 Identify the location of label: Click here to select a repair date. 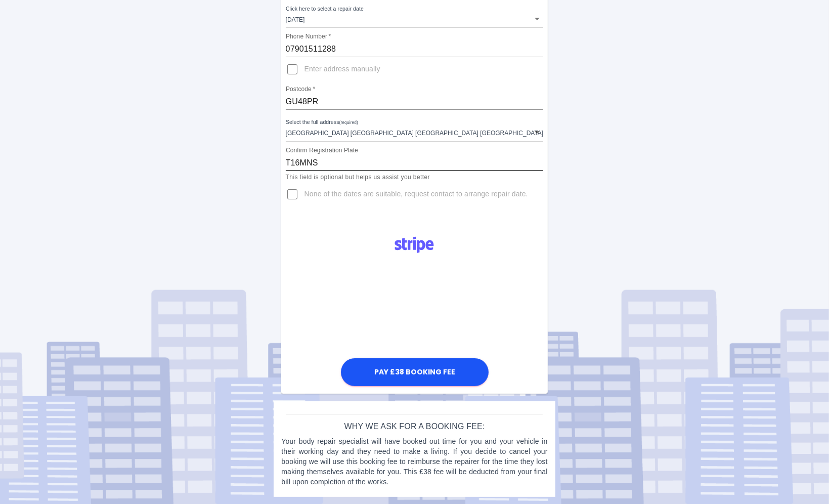
(325, 8).